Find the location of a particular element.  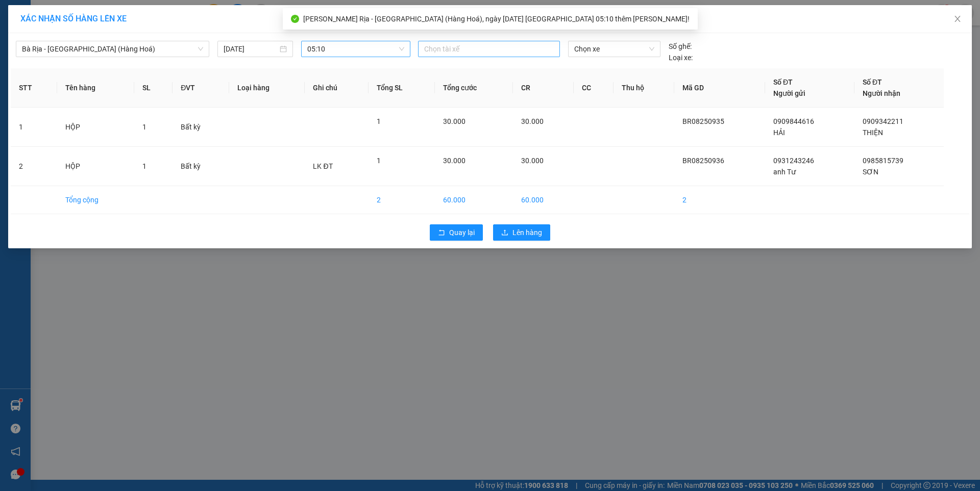

span: Người nhận is located at coordinates (882, 93).